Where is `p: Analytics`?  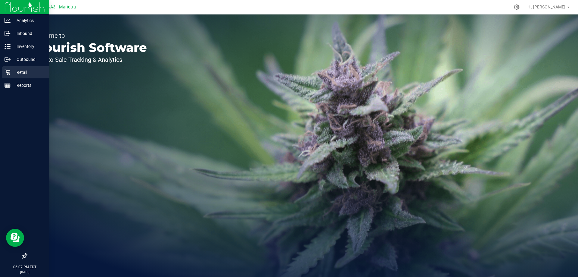 p: Analytics is located at coordinates (29, 20).